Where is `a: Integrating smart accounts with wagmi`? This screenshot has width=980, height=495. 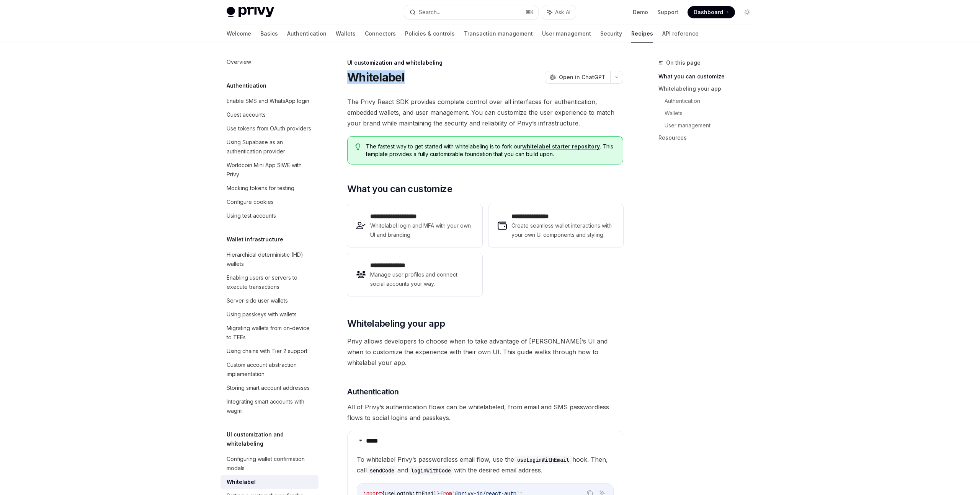 a: Integrating smart accounts with wagmi is located at coordinates (270, 406).